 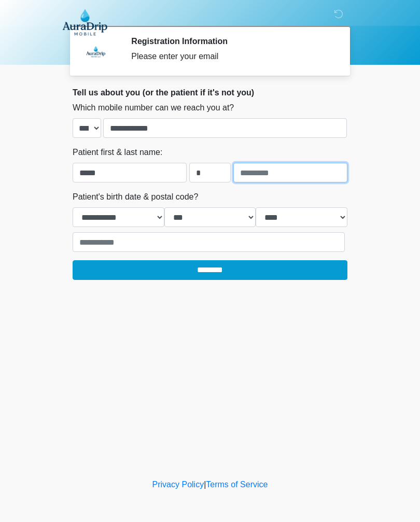 What do you see at coordinates (117, 152) in the screenshot?
I see `label: Patient first & last name:` at bounding box center [117, 152].